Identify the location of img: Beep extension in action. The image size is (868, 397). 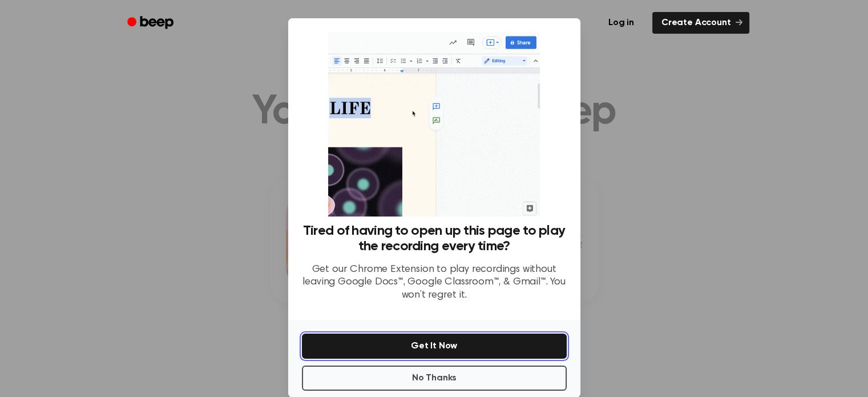
(434, 124).